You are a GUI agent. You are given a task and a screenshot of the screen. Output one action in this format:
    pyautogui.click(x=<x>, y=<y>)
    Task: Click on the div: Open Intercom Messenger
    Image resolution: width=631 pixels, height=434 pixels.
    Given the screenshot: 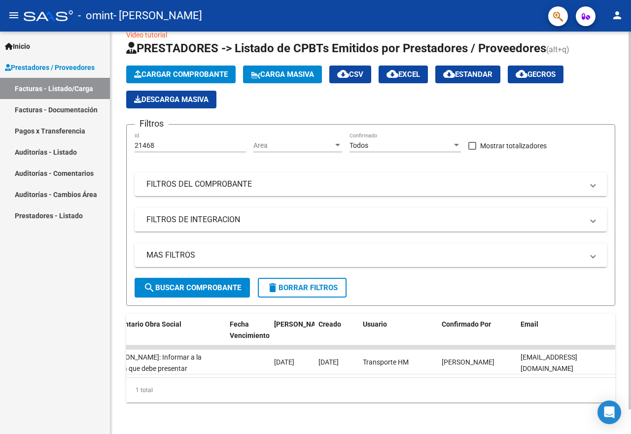 What is the action you would take?
    pyautogui.click(x=609, y=412)
    